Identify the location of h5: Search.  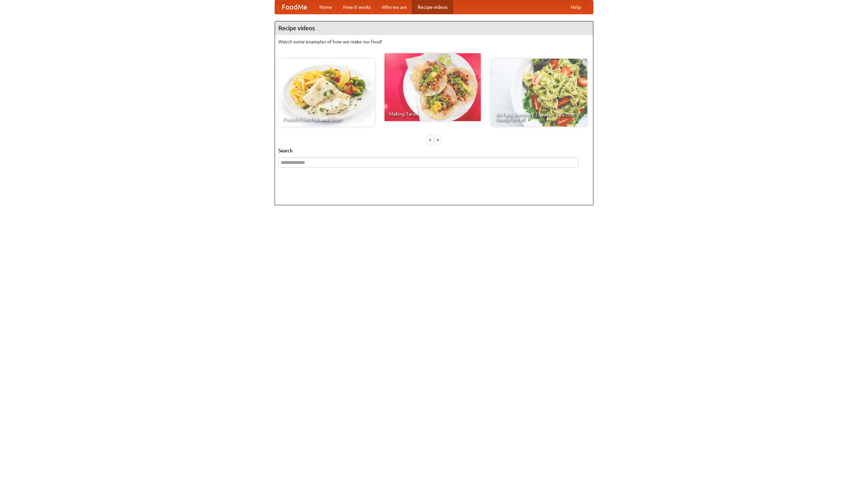
(434, 151).